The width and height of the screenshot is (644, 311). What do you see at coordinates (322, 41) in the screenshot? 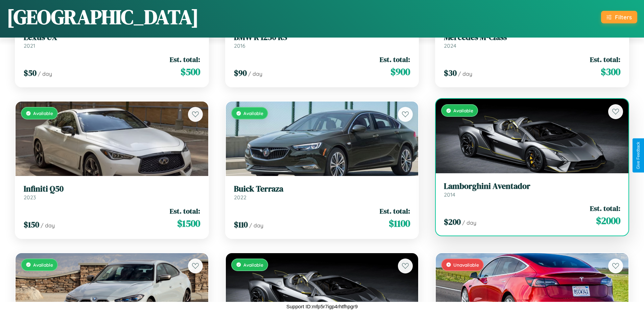
I see `a: BMW R 1250 RS2016` at bounding box center [322, 41].